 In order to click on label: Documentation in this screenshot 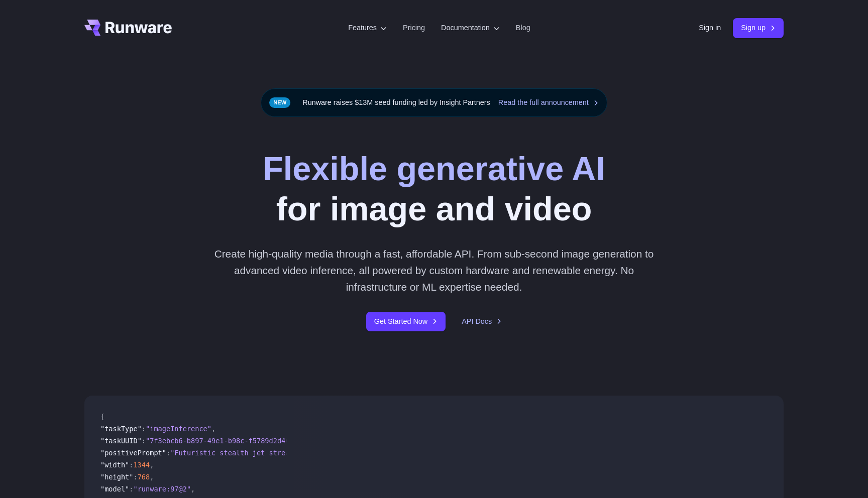, I will do `click(470, 27)`.